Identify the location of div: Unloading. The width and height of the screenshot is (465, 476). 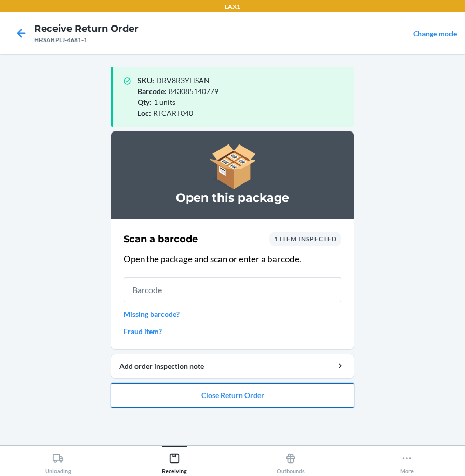
(58, 462).